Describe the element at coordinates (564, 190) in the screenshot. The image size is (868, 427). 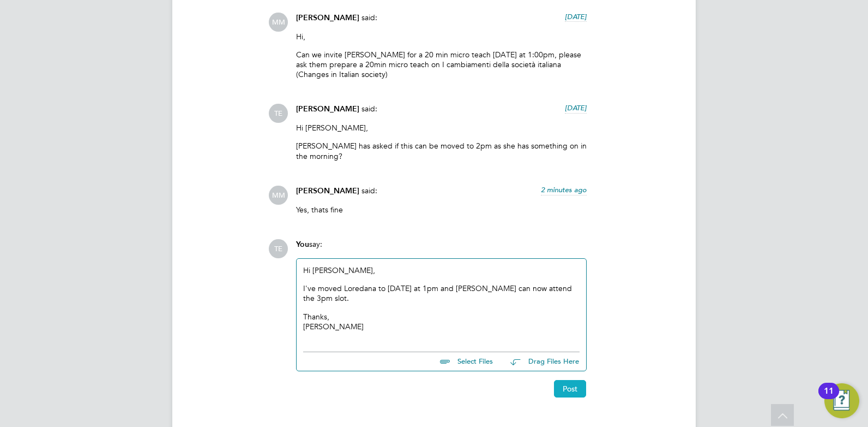
I see `span: 2 minutes ago` at that location.